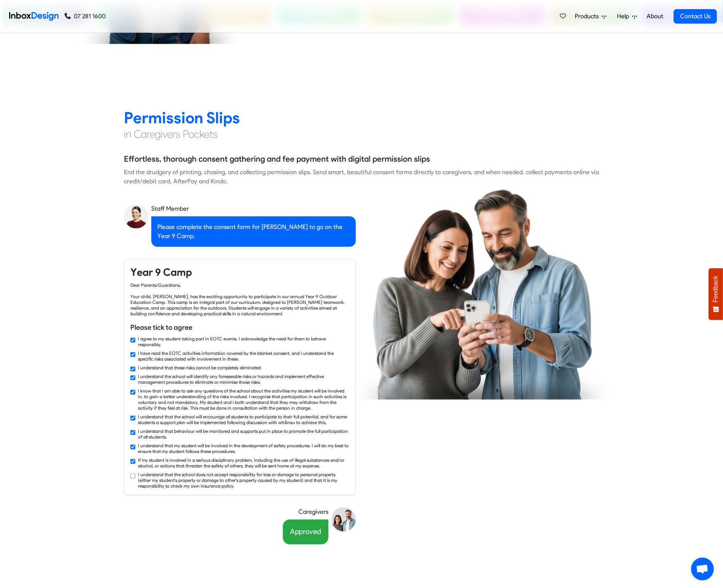 This screenshot has height=588, width=723. Describe the element at coordinates (277, 159) in the screenshot. I see `h5: Effortless, thorough consent gathering and fee payment with digital permission slips` at that location.